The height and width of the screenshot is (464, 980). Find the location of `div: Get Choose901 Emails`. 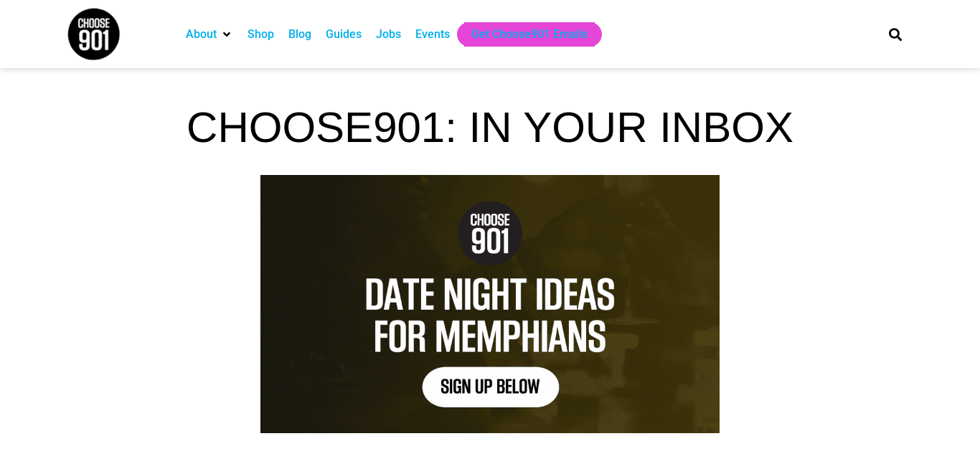

div: Get Choose901 Emails is located at coordinates (529, 35).